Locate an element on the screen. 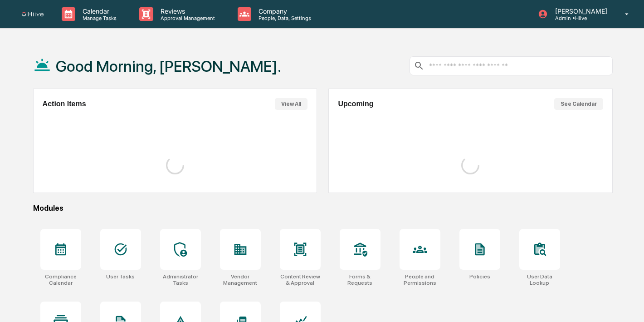 Image resolution: width=644 pixels, height=322 pixels. div: Vendor Management is located at coordinates (241, 280).